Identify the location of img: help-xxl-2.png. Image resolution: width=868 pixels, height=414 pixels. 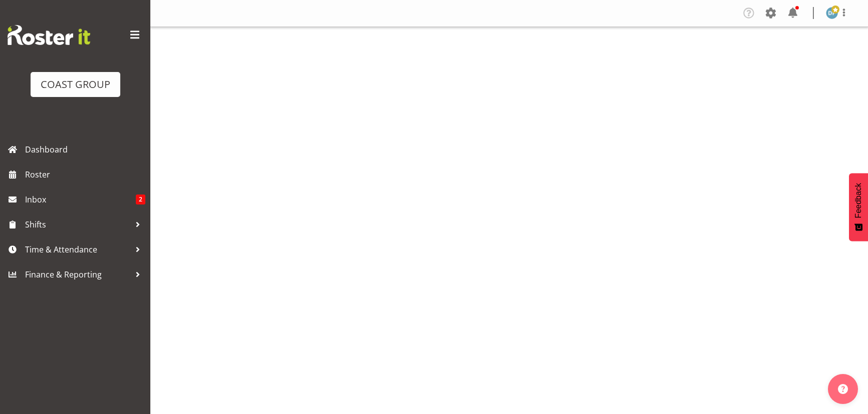
(843, 389).